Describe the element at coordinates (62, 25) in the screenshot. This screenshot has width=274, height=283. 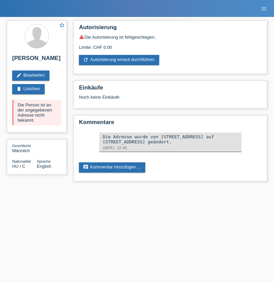
I see `a: star_border` at that location.